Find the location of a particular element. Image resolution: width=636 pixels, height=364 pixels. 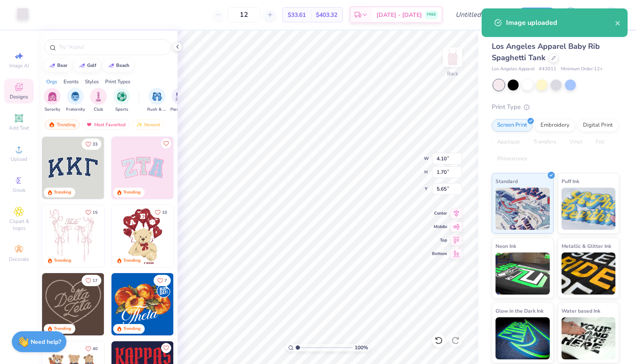

div: Print Types is located at coordinates (118, 81).